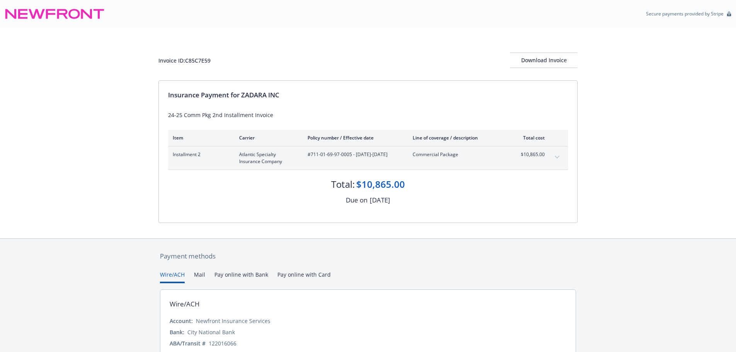 This screenshot has height=352, width=736. What do you see at coordinates (187, 343) in the screenshot?
I see `div: ABA/Transit #` at bounding box center [187, 343].